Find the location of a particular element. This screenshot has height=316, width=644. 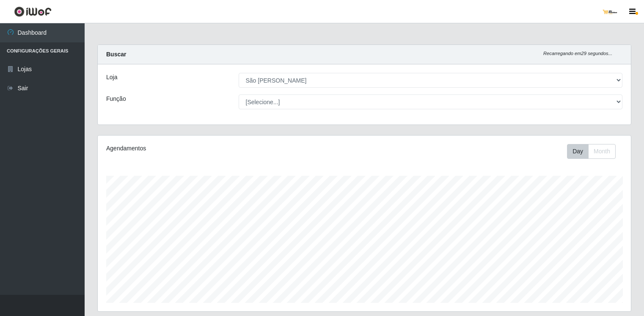

label: Função is located at coordinates (116, 99).